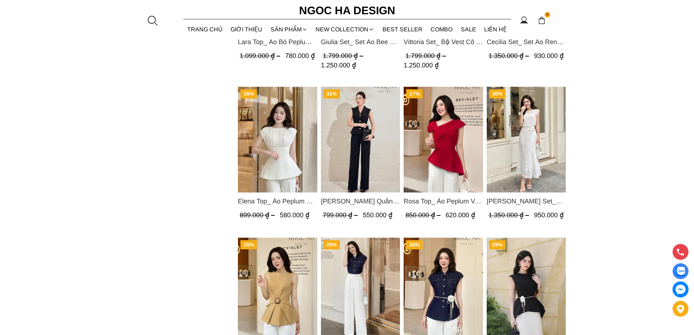 The width and height of the screenshot is (694, 335). What do you see at coordinates (681, 289) in the screenshot?
I see `img: messenger` at bounding box center [681, 289].